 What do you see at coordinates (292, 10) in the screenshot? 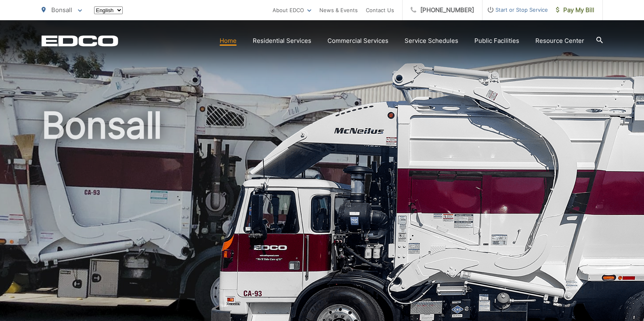
I see `a: About EDCO` at bounding box center [292, 10].